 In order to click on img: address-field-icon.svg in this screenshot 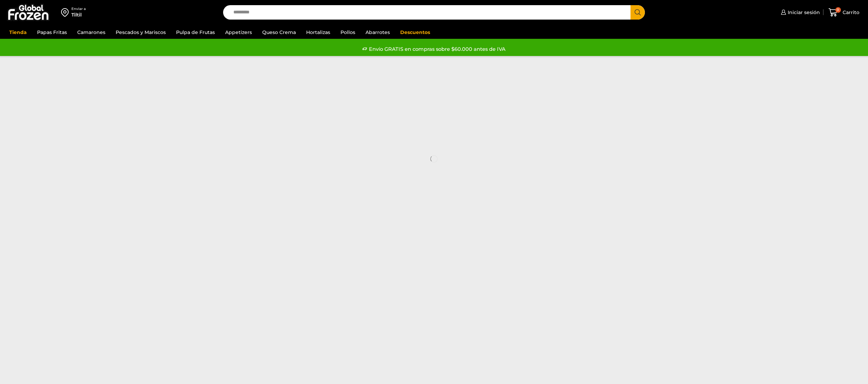, I will do `click(66, 13)`.